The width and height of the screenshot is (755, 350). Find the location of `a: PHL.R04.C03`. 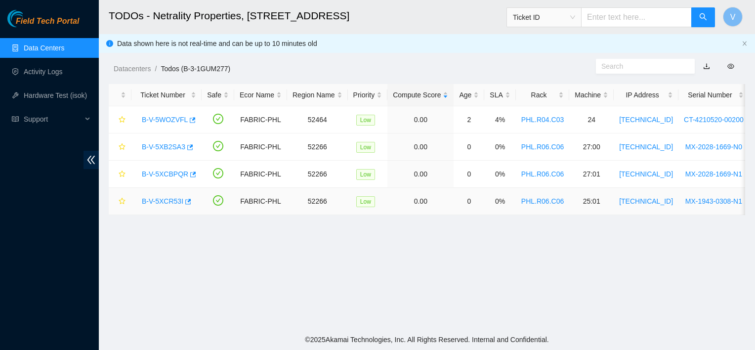

a: PHL.R04.C03 is located at coordinates (543, 120).